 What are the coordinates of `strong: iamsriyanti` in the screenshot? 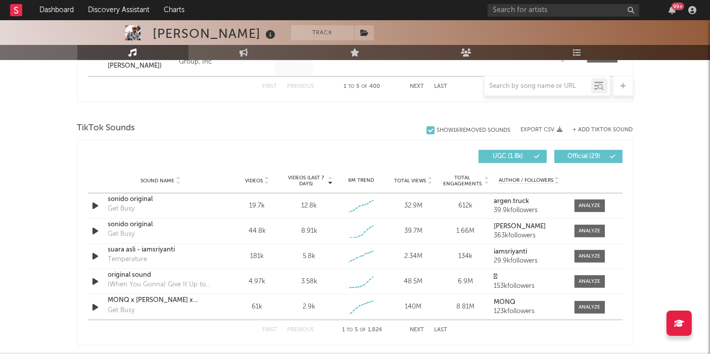 It's located at (511, 252).